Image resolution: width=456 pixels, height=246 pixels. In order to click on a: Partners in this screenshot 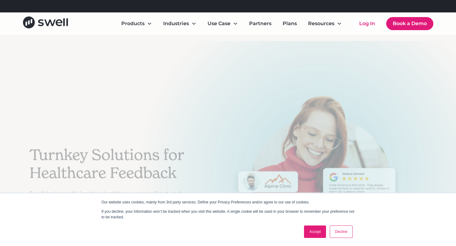, I will do `click(260, 24)`.